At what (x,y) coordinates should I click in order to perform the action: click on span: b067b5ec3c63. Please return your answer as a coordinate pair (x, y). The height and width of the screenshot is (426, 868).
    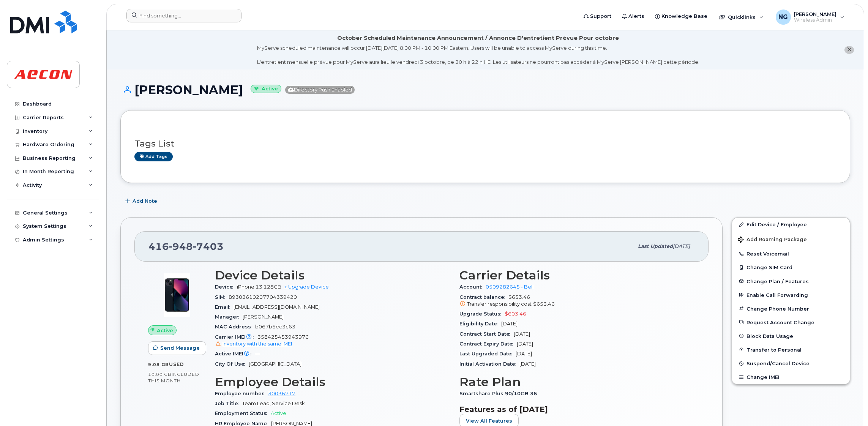
    Looking at the image, I should click on (276, 326).